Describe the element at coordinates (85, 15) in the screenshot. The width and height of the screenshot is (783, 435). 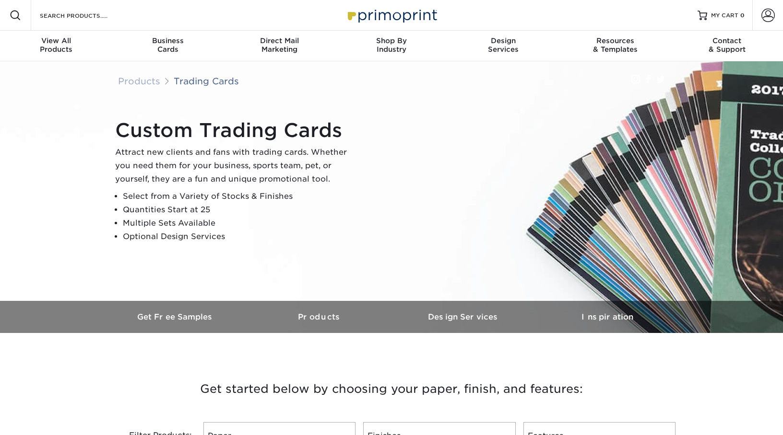
I see `input: SEARCH PRODUCTS.....` at that location.